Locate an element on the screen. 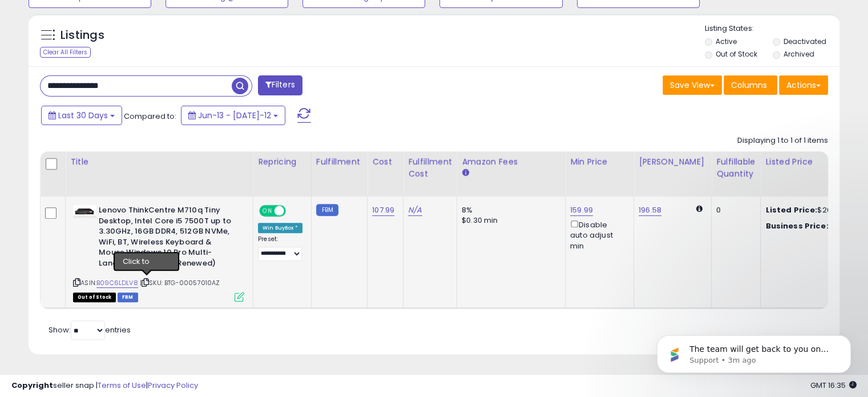 The image size is (868, 397). a: 107.99 is located at coordinates (383, 210).